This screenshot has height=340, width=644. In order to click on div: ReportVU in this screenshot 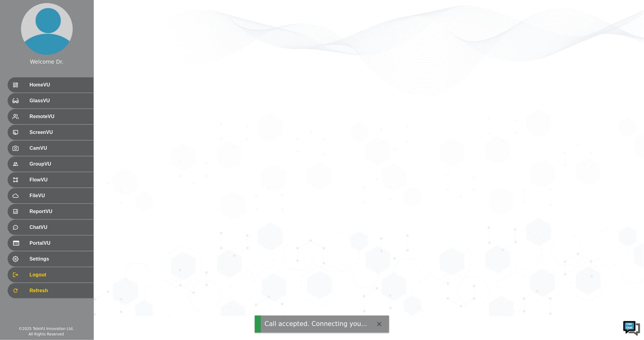, I will do `click(51, 212)`.